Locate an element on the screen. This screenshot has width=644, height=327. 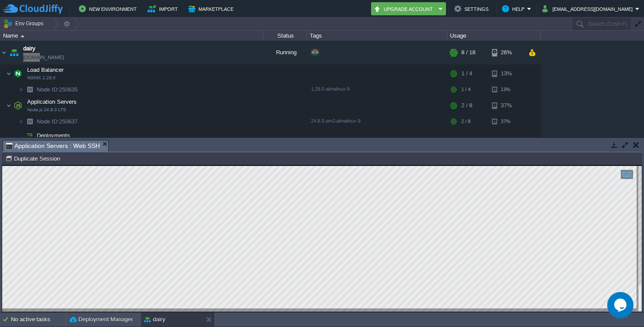
span: Node.js 24.8.0 LTS is located at coordinates (46, 110).